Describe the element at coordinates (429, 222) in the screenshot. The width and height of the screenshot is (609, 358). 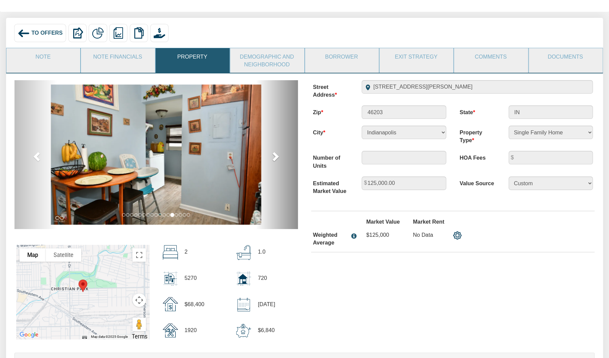
I see `label: Market Rent` at that location.